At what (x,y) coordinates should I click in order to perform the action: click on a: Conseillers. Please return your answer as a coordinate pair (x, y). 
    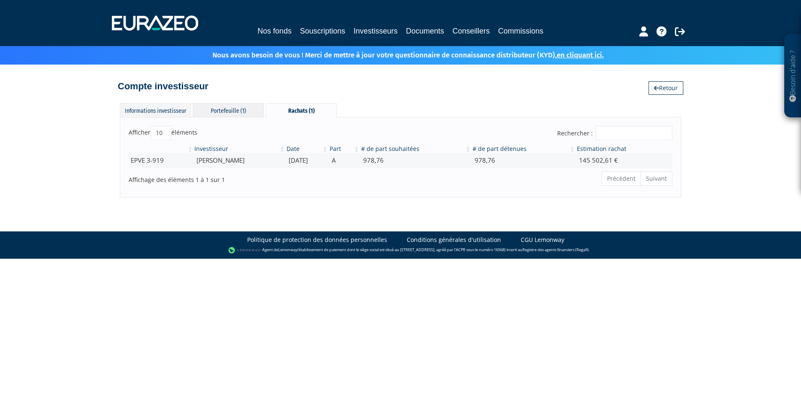
    Looking at the image, I should click on (471, 31).